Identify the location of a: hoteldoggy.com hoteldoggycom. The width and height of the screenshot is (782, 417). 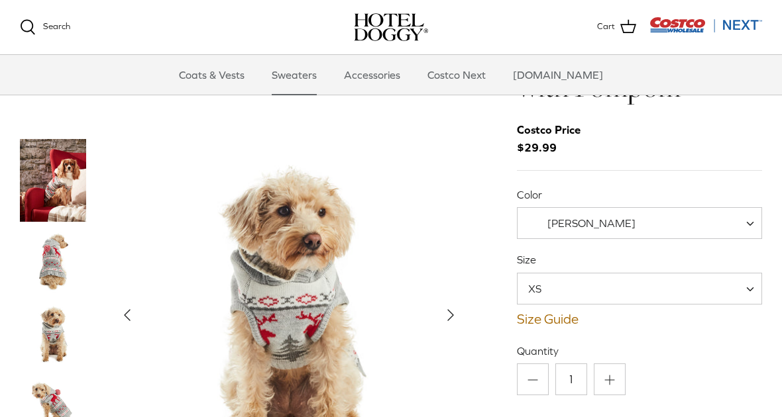
(391, 27).